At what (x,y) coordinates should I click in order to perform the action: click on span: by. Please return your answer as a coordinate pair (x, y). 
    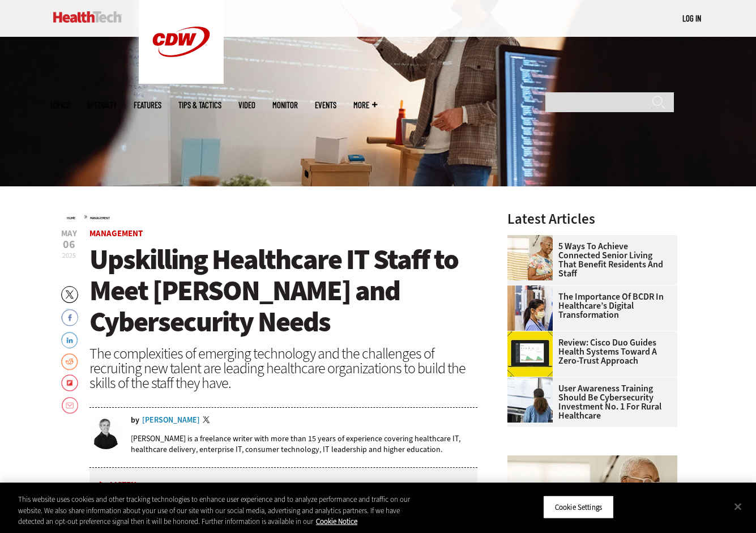
    Looking at the image, I should click on (135, 420).